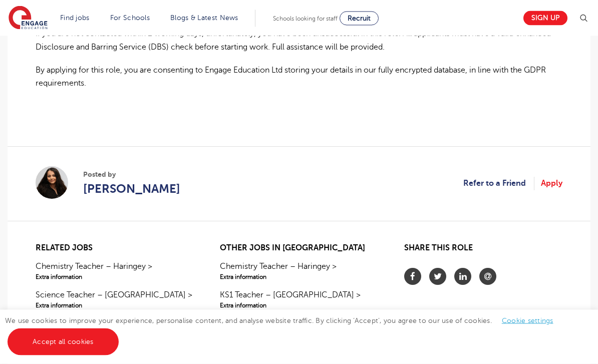  I want to click on a: Sign up, so click(545, 18).